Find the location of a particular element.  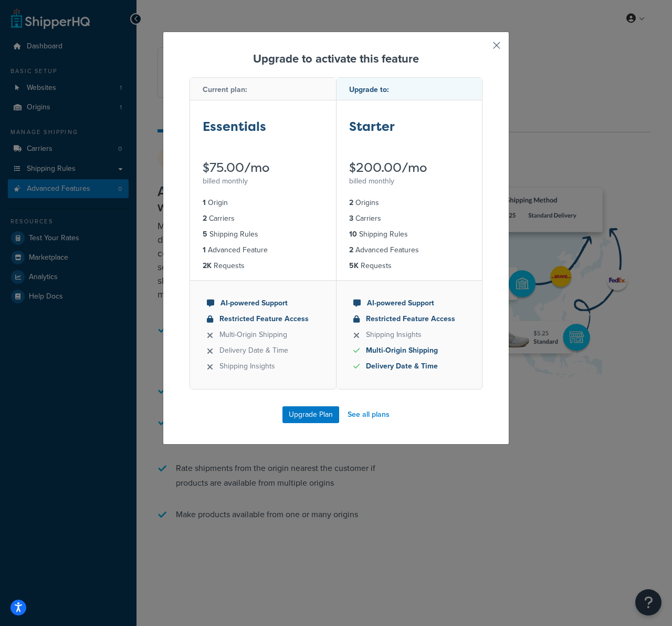

li: Advanced Feature is located at coordinates (263, 250).